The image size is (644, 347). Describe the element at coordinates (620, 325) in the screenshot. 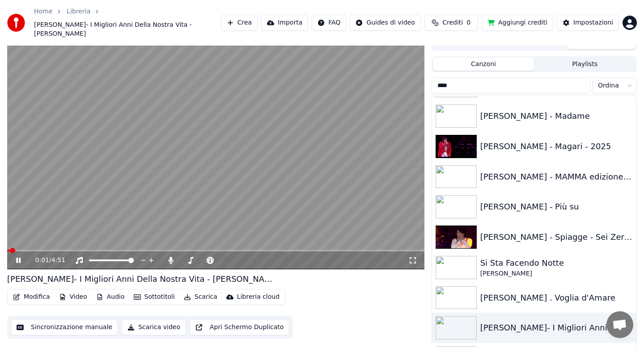

I see `div: Aprire la chat` at that location.